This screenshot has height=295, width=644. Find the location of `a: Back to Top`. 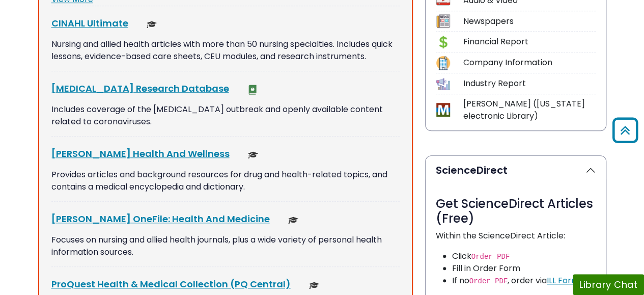

a: Back to Top is located at coordinates (625, 130).